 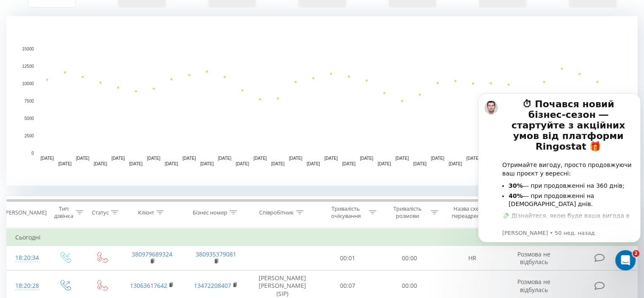 What do you see at coordinates (472, 258) in the screenshot?
I see `td: HR` at bounding box center [472, 258].